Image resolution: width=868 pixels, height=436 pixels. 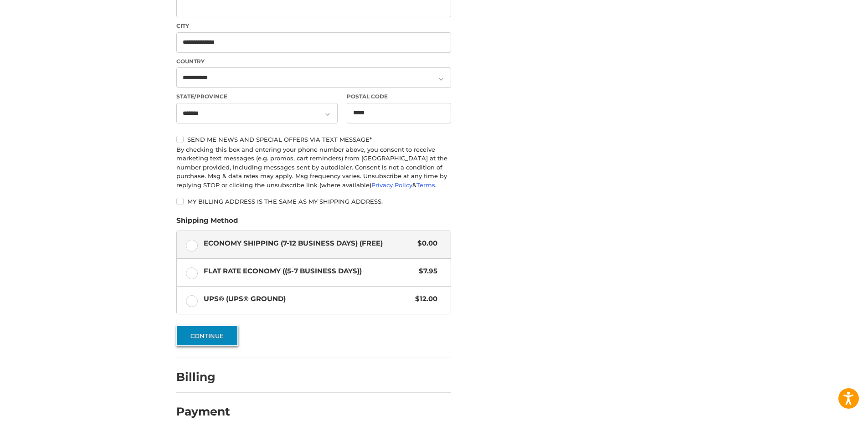 I want to click on span: $0.00, so click(x=426, y=243).